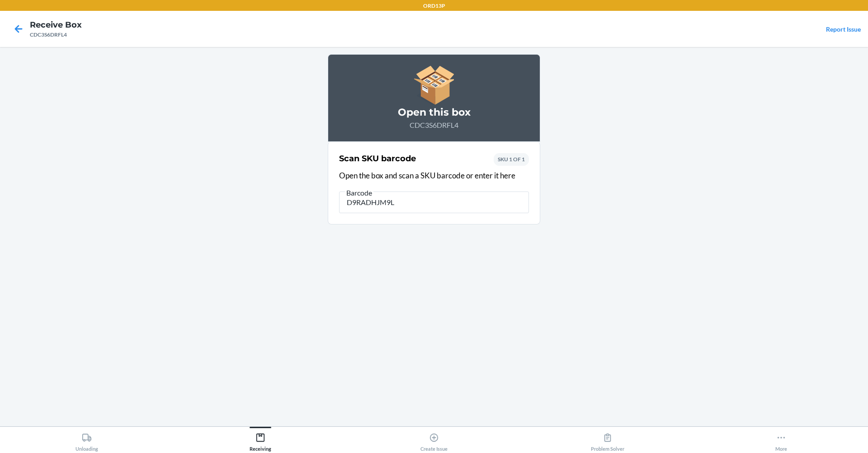 This screenshot has width=868, height=453. I want to click on div: Problem Solver, so click(607, 440).